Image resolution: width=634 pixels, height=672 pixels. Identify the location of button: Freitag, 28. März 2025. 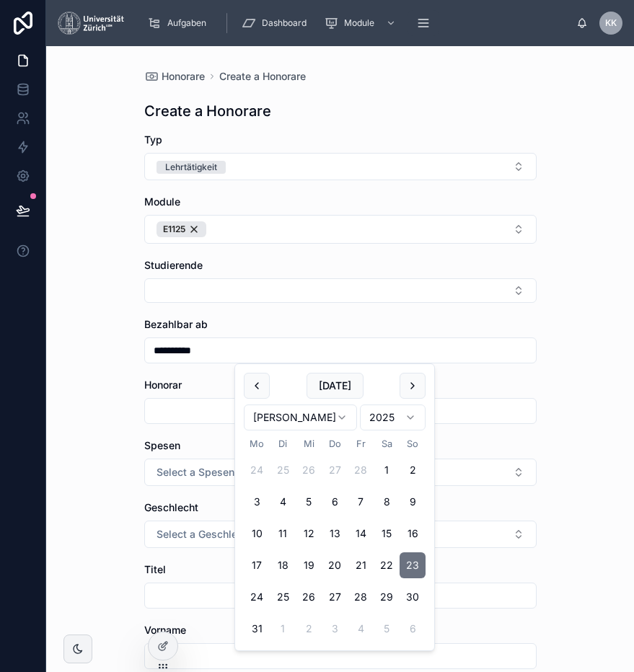
(360, 597).